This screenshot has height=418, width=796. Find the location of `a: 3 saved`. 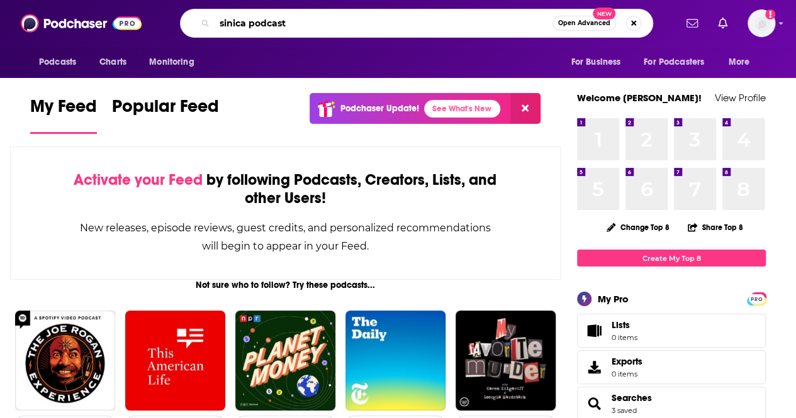

a: 3 saved is located at coordinates (624, 411).